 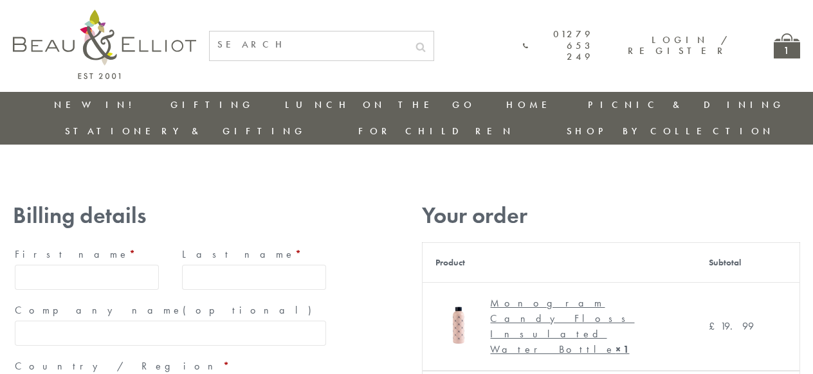 What do you see at coordinates (611, 216) in the screenshot?
I see `h3: Your order` at bounding box center [611, 216].